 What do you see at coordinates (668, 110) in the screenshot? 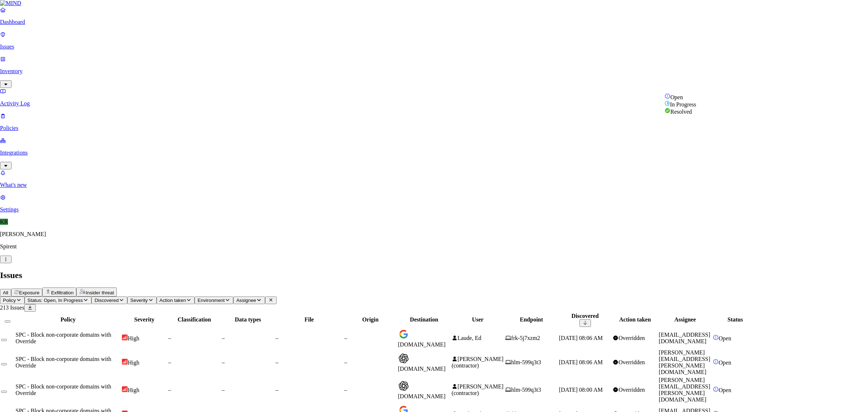
I see `img: status-resolved` at bounding box center [668, 110].